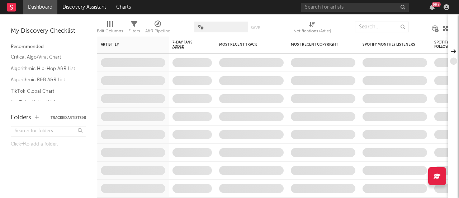 The height and width of the screenshot is (198, 459). What do you see at coordinates (48, 47) in the screenshot?
I see `div: Recommended` at bounding box center [48, 47].